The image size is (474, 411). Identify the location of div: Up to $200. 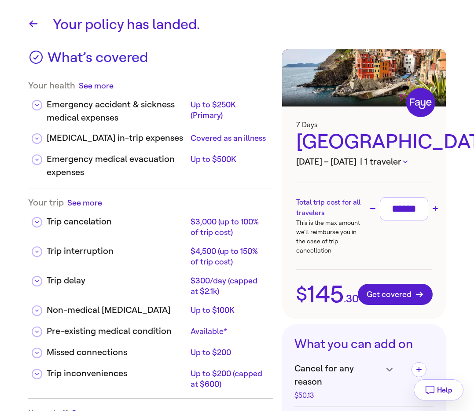
(228, 353).